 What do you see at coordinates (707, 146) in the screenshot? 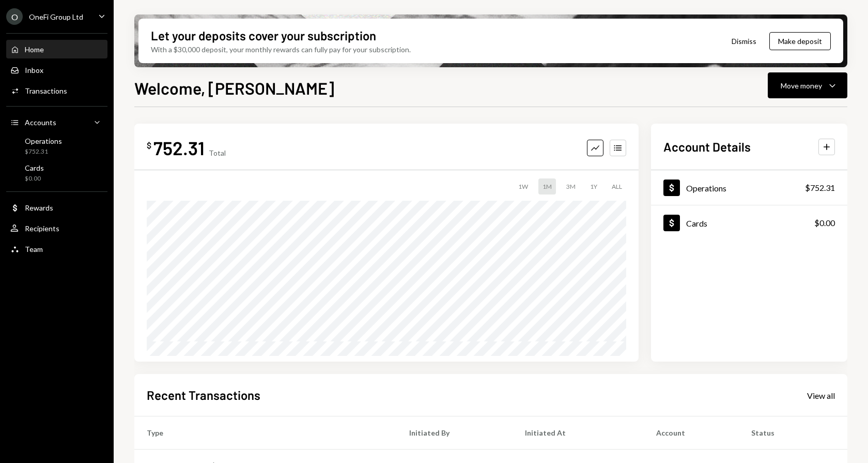
I see `h2: Account Details` at bounding box center [707, 146].